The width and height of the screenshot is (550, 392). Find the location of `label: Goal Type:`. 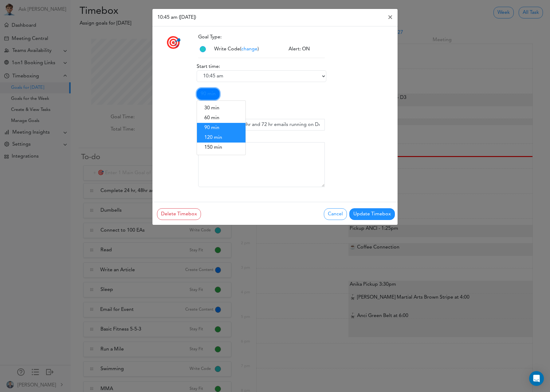

label: Goal Type: is located at coordinates (210, 37).